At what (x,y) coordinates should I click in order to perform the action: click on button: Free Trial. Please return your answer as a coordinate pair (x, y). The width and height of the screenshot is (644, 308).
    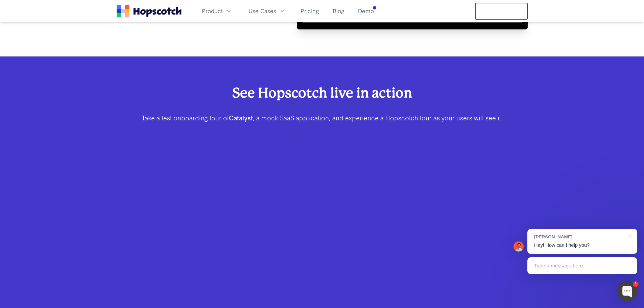
    Looking at the image, I should click on (501, 11).